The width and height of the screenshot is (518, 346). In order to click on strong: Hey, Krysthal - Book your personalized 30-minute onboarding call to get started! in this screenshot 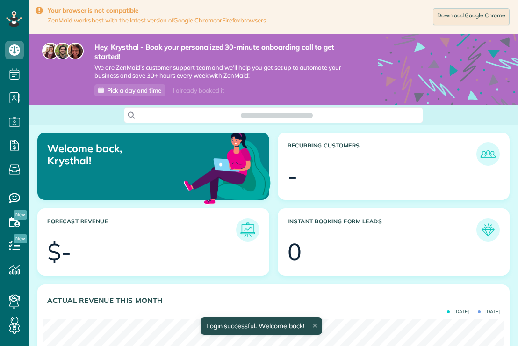, I will do `click(222, 51)`.